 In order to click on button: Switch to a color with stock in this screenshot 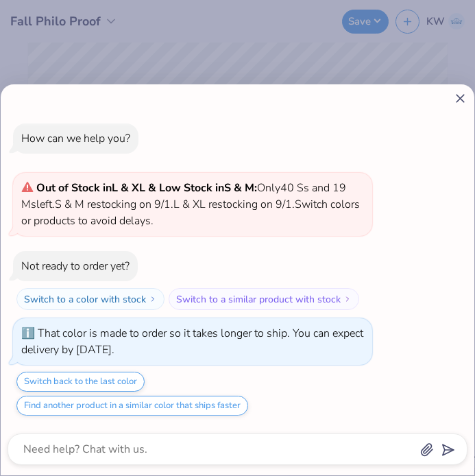, I will do `click(91, 299)`.